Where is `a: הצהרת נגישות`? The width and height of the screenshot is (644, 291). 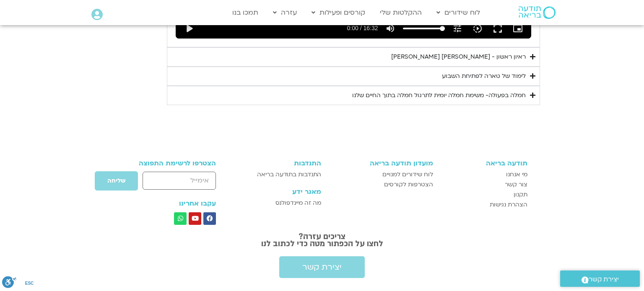
a: הצהרת נגישות is located at coordinates (485, 205).